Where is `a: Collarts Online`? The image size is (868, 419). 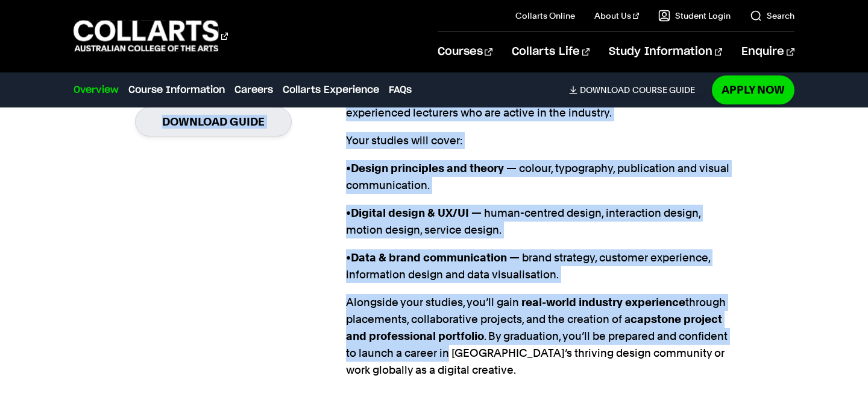
a: Collarts Online is located at coordinates (545, 16).